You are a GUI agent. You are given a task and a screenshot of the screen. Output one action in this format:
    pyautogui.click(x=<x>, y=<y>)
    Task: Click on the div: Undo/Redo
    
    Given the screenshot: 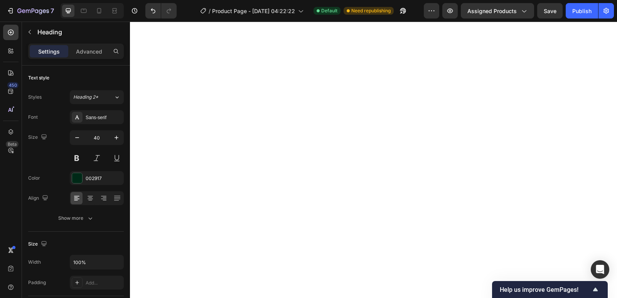 What is the action you would take?
    pyautogui.click(x=161, y=11)
    